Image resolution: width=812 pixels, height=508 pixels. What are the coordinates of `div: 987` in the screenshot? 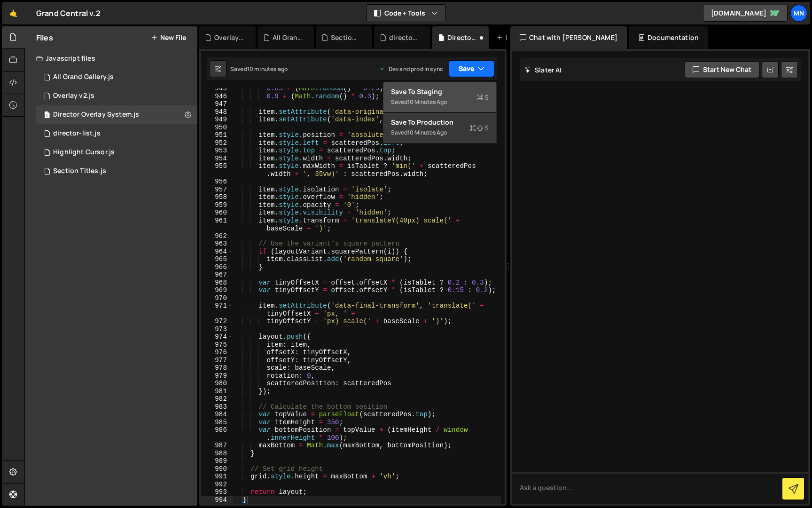 It's located at (217, 446).